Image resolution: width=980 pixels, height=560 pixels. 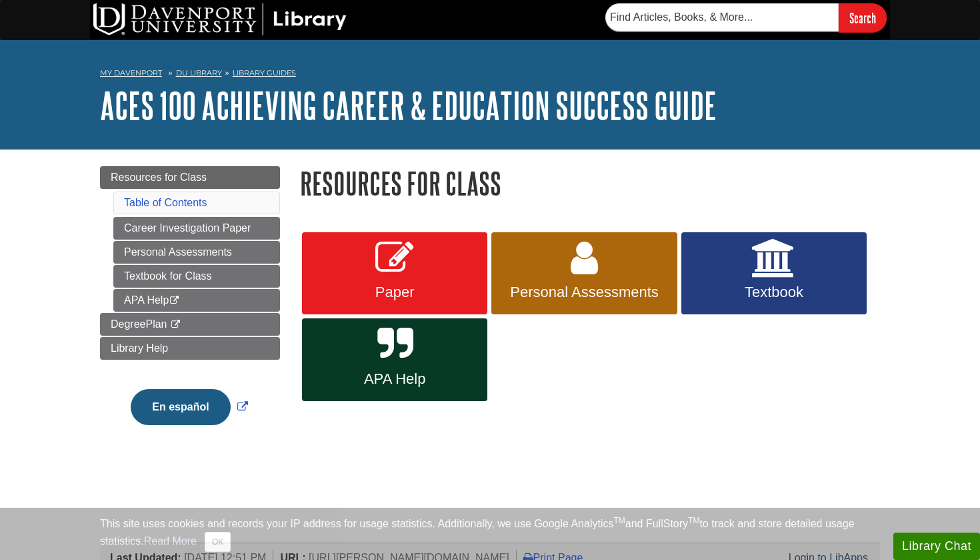 I want to click on a: Textbook, so click(x=774, y=273).